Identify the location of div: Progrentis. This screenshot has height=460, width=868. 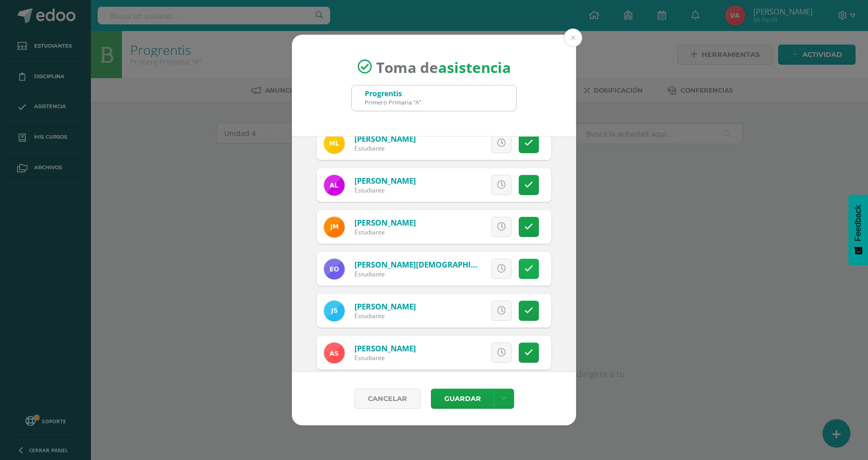
(392, 93).